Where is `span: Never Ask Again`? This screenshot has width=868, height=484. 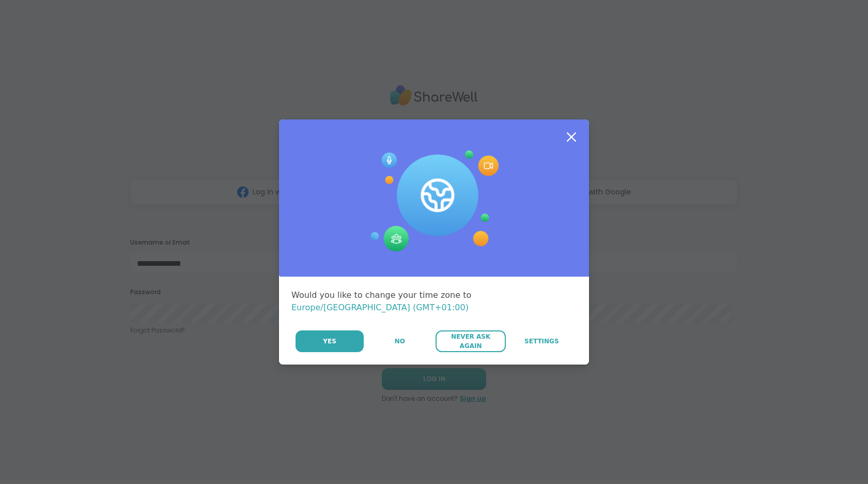 span: Never Ask Again is located at coordinates (470, 341).